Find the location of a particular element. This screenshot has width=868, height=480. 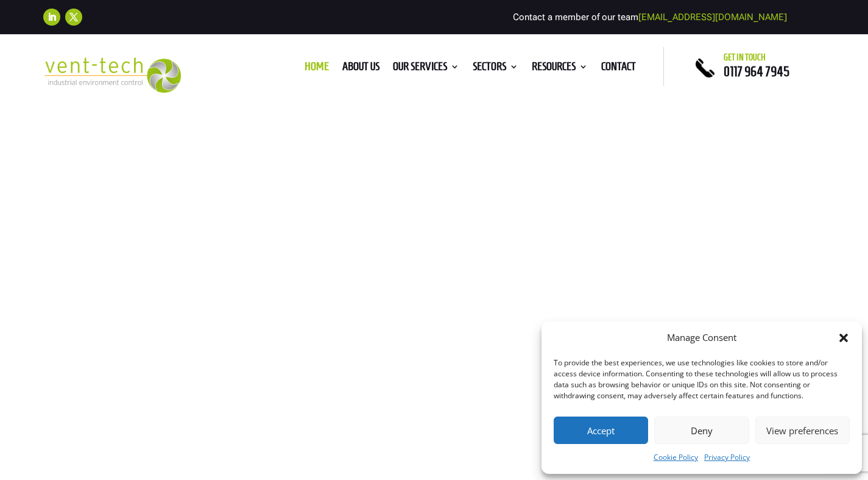

a: Privacy Policy is located at coordinates (727, 457).